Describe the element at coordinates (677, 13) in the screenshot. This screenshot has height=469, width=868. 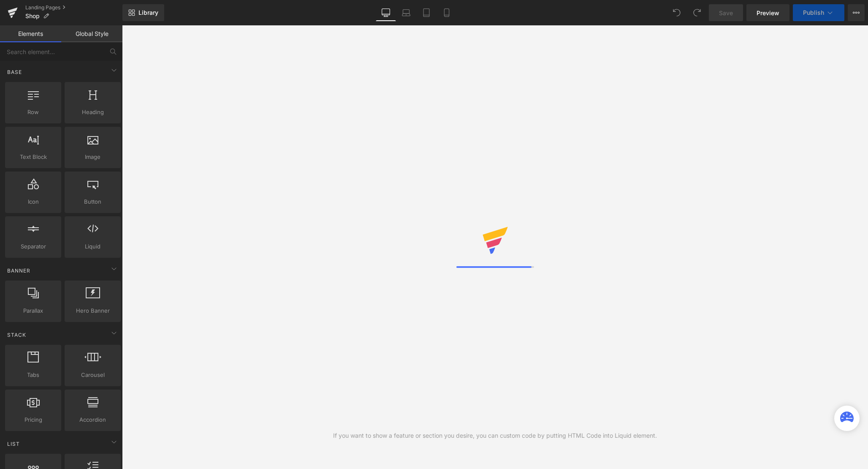
I see `button: Undo` at that location.